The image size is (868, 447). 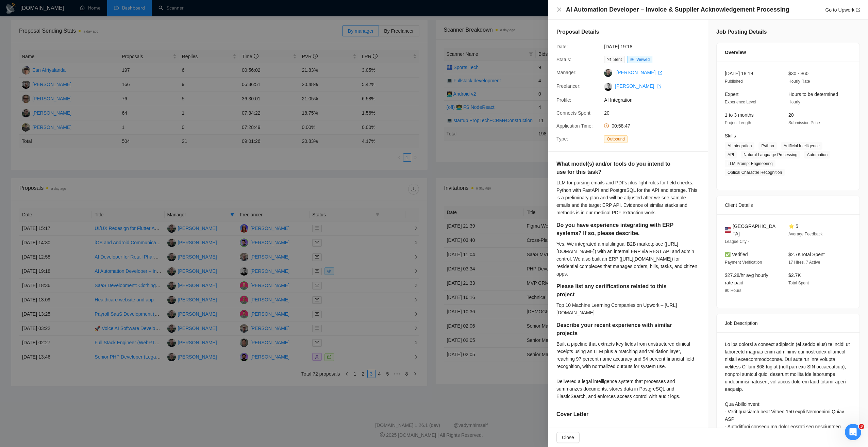 What do you see at coordinates (794, 227) in the screenshot?
I see `span: ⭐ 5` at bounding box center [794, 227].